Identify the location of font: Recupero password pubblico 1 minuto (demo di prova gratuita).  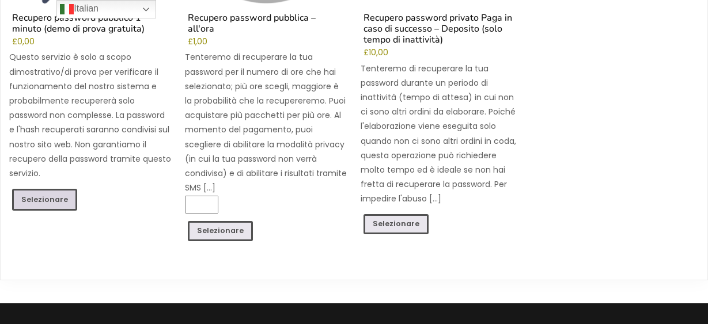
(78, 23).